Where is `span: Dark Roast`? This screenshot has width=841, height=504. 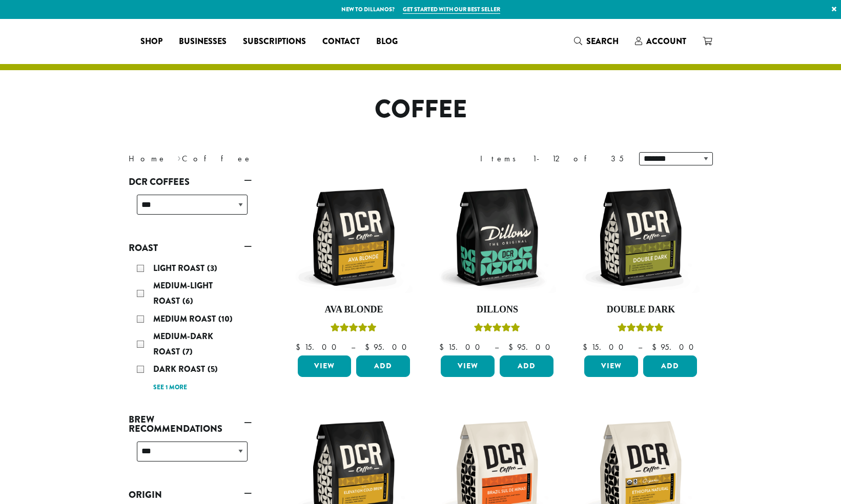
span: Dark Roast is located at coordinates (180, 368).